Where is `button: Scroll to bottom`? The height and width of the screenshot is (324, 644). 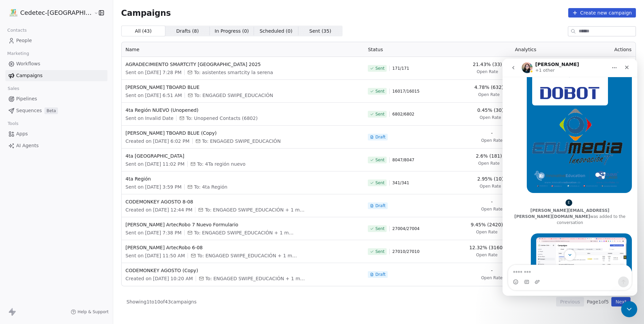
button: Scroll to bottom is located at coordinates (67, 197).